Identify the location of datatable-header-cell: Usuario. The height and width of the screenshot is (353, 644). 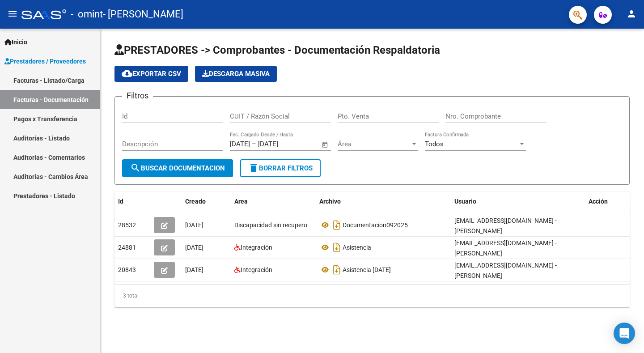
(518, 202).